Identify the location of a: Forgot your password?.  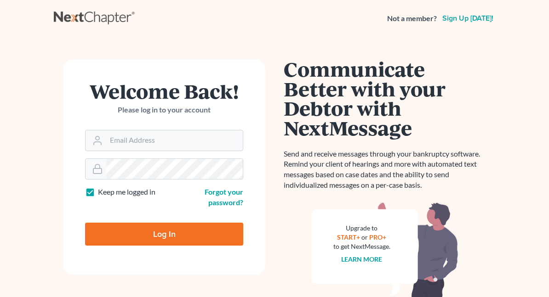
(224, 197).